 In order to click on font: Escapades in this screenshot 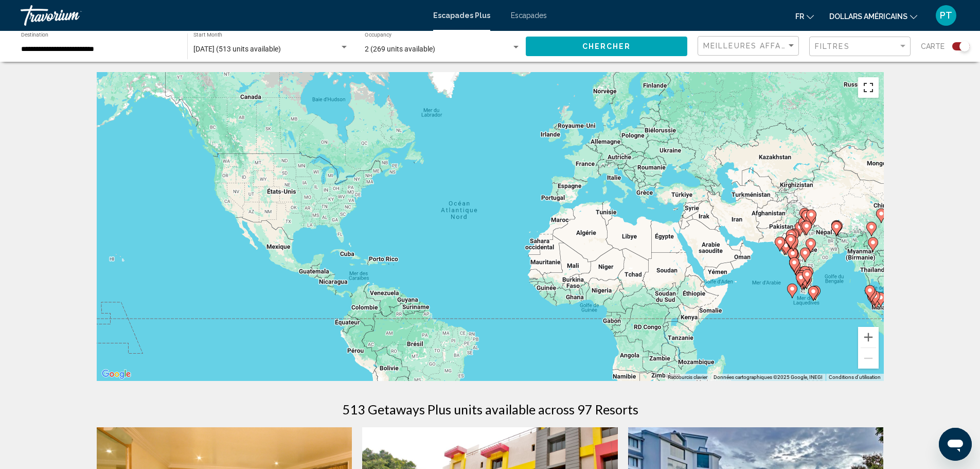, I will do `click(529, 15)`.